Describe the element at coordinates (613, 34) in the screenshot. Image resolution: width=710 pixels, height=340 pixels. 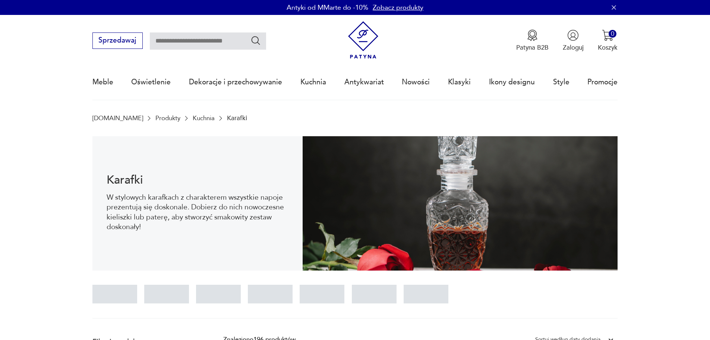
I see `div: 0` at that location.